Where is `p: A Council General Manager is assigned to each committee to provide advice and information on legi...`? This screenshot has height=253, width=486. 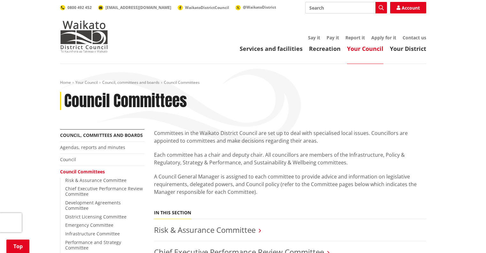 p: A Council General Manager is assigned to each committee to provide advice and information on legi... is located at coordinates (290, 188).